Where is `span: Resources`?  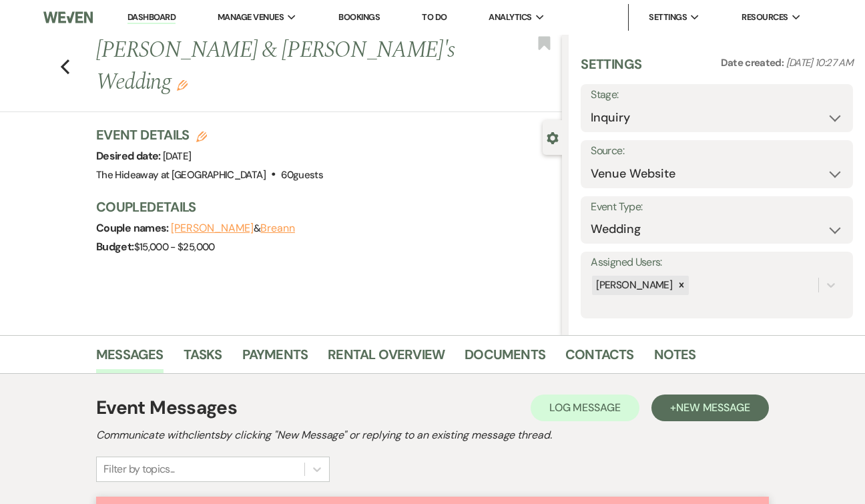
span: Resources is located at coordinates (764, 18).